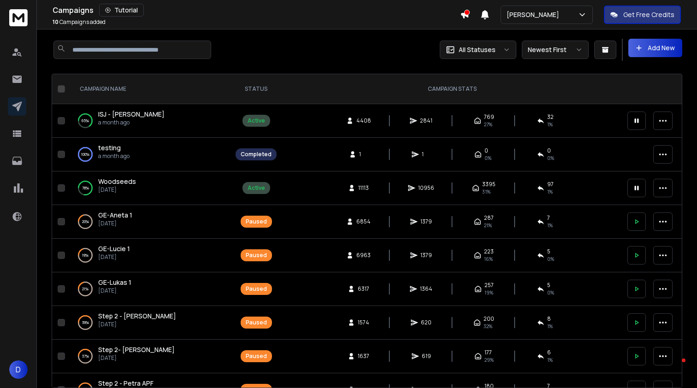 The height and width of the screenshot is (388, 697). What do you see at coordinates (363, 255) in the screenshot?
I see `span: 6963` at bounding box center [363, 255].